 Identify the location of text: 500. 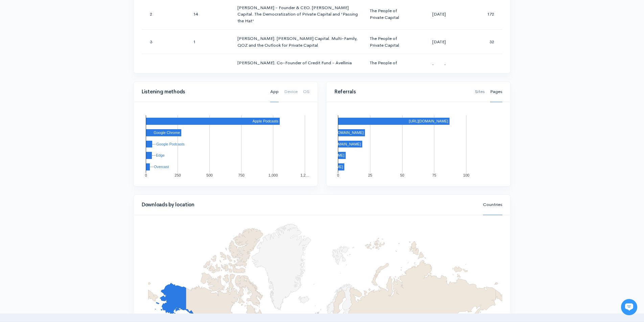
(209, 175).